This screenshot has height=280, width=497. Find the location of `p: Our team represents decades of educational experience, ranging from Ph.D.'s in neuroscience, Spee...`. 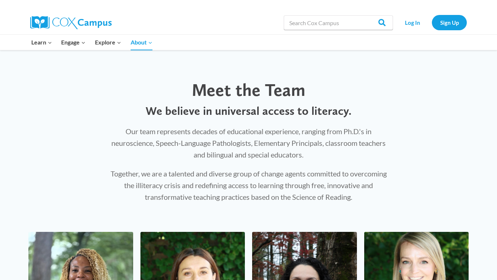

p: Our team represents decades of educational experience, ranging from Ph.D.'s in neuroscience, Spee... is located at coordinates (249, 143).